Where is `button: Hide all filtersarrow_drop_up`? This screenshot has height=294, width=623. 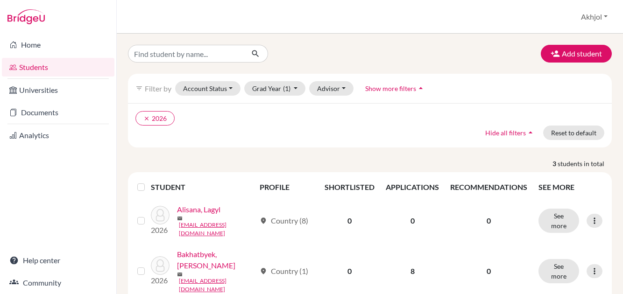 button: Hide all filtersarrow_drop_up is located at coordinates (510, 133).